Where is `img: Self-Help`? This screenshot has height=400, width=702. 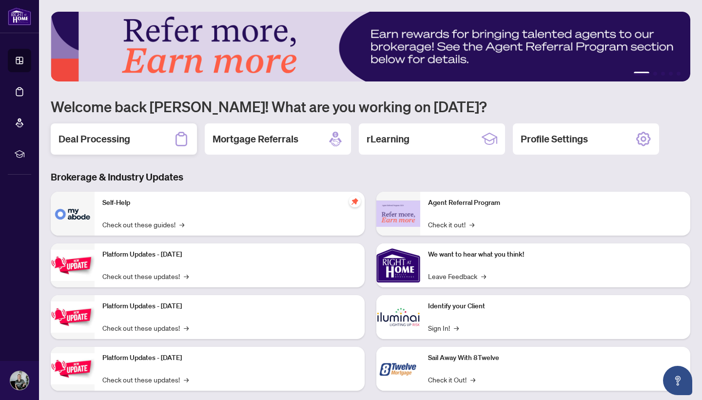
img: Self-Help is located at coordinates (73, 214).